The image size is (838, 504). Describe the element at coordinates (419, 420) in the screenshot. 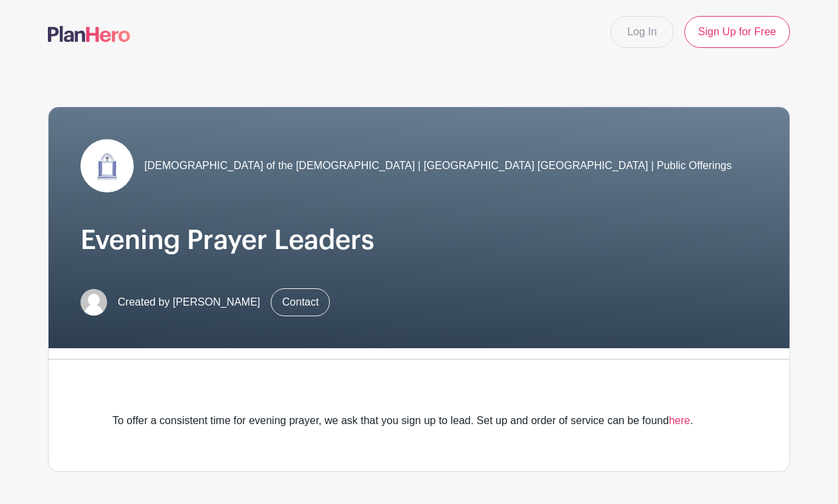

I see `div: To offer a consistent time for evening prayer, we ask that you sign up to lead. Set up and order ...` at that location.